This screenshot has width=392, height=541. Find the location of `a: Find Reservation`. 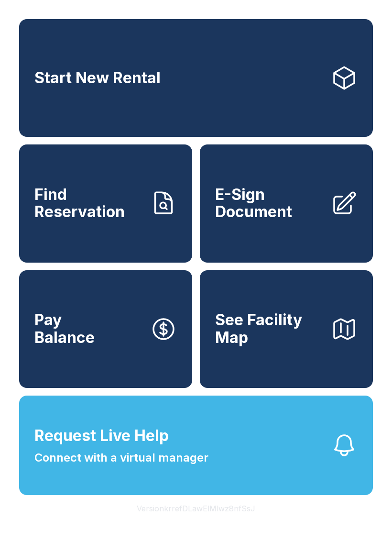

a: Find Reservation is located at coordinates (106, 204).